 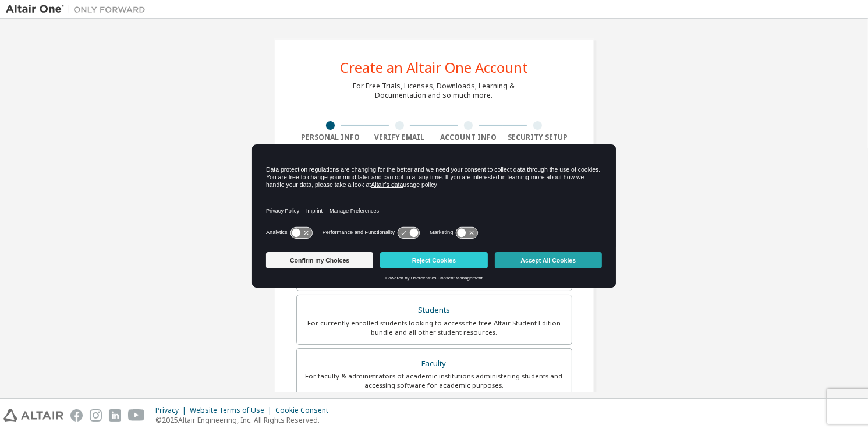 What do you see at coordinates (434, 328) in the screenshot?
I see `div: For currently enrolled students looking to access the free Altair Student Edition bundle and all ...` at bounding box center [434, 328].